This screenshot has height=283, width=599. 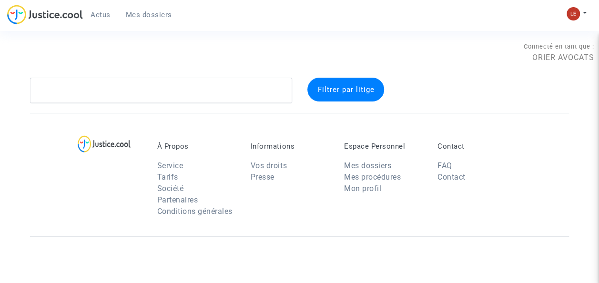 What do you see at coordinates (104, 144) in the screenshot?
I see `img: logo-lg.svg` at bounding box center [104, 144].